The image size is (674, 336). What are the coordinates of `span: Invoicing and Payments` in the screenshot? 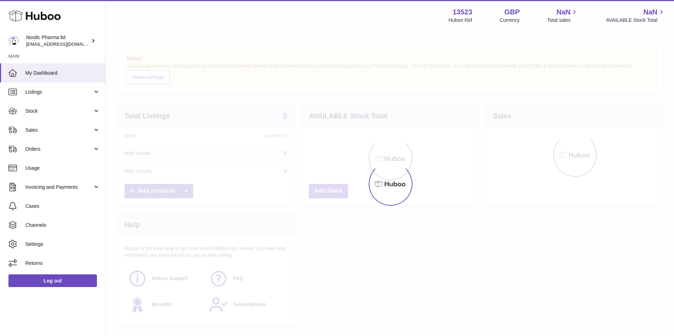 It's located at (59, 187).